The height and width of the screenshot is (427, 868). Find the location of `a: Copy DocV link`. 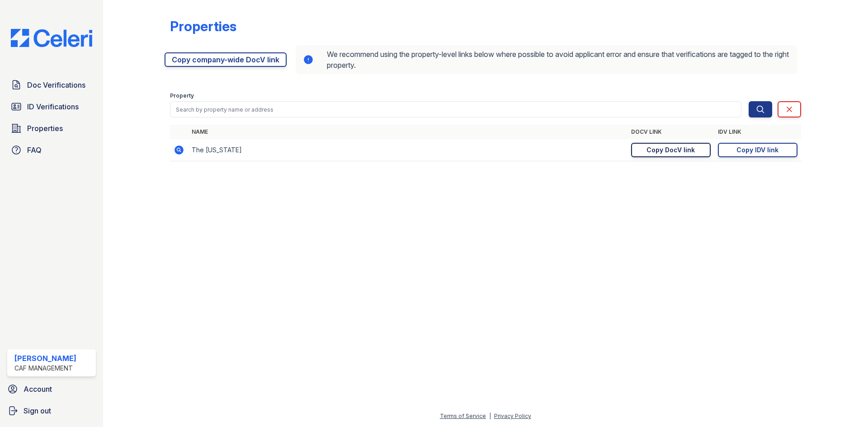

a: Copy DocV link is located at coordinates (671, 150).